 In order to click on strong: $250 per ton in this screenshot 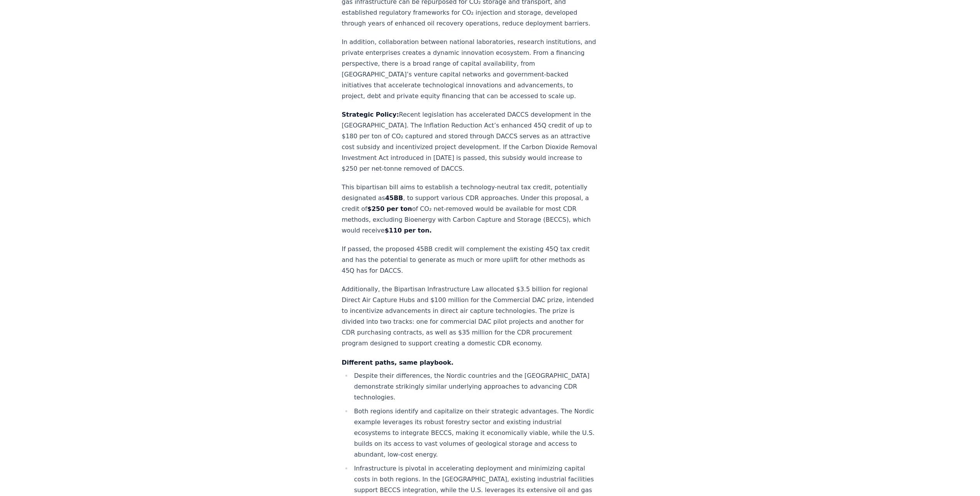, I will do `click(390, 209)`.